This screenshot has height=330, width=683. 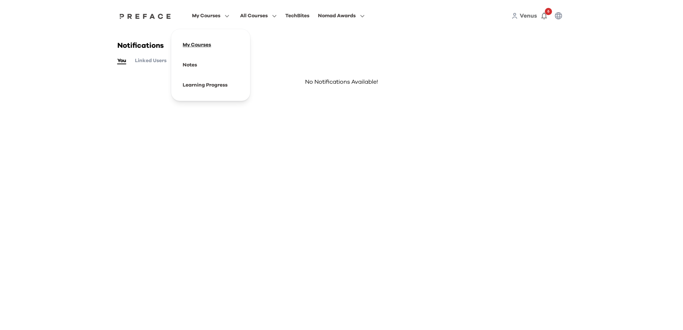 What do you see at coordinates (122, 61) in the screenshot?
I see `button: You` at bounding box center [122, 61].